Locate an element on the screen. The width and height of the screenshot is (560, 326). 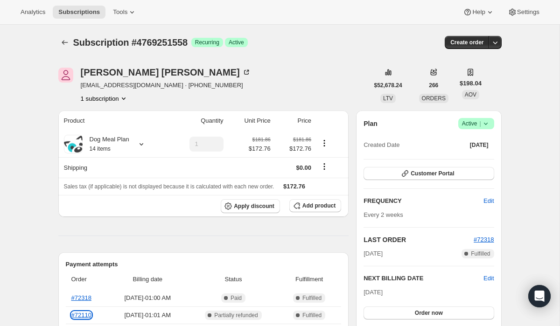
h2: FREQUENCY is located at coordinates (423, 201).